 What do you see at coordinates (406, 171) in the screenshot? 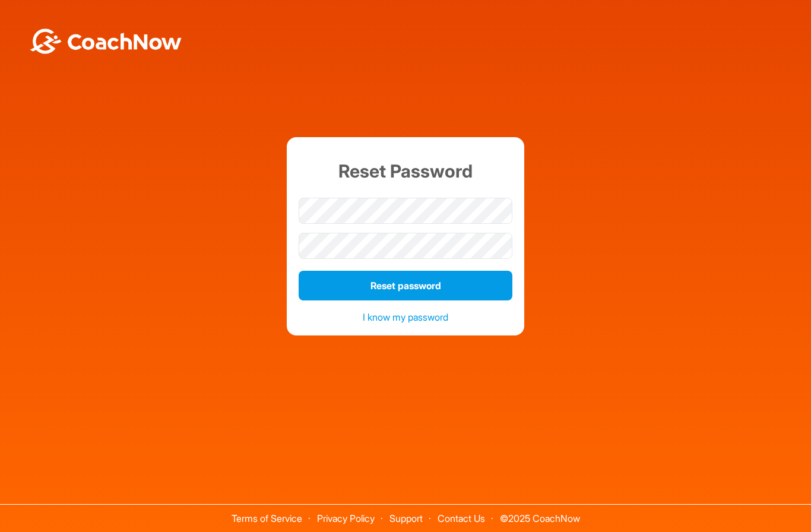
I see `h1: Reset Password` at bounding box center [406, 171].